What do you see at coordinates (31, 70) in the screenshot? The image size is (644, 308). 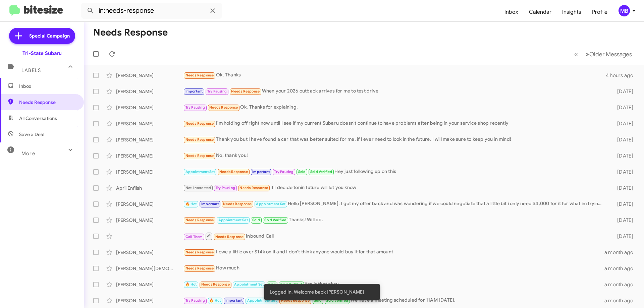 I see `span: Labels` at bounding box center [31, 70].